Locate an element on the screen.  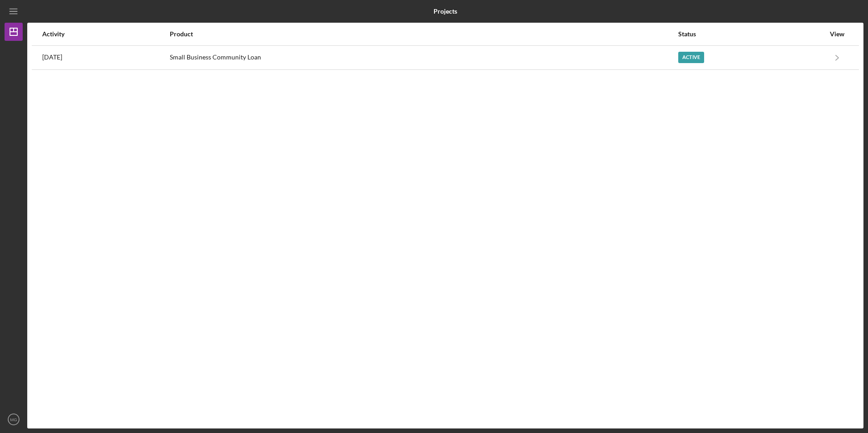
div: Status is located at coordinates (752, 34).